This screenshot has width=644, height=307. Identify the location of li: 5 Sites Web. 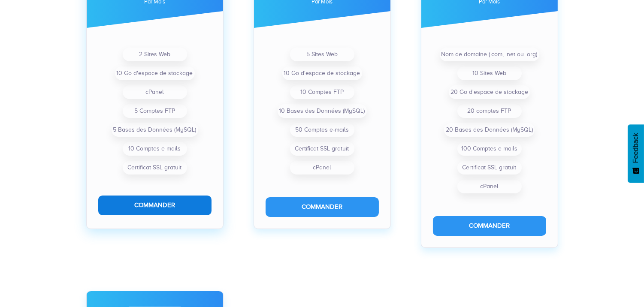
(322, 54).